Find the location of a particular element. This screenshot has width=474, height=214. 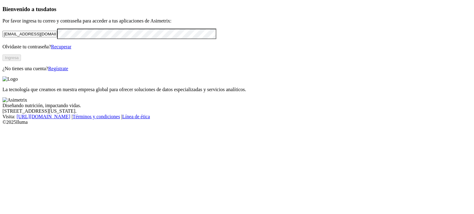

img: Logo is located at coordinates (10, 79).